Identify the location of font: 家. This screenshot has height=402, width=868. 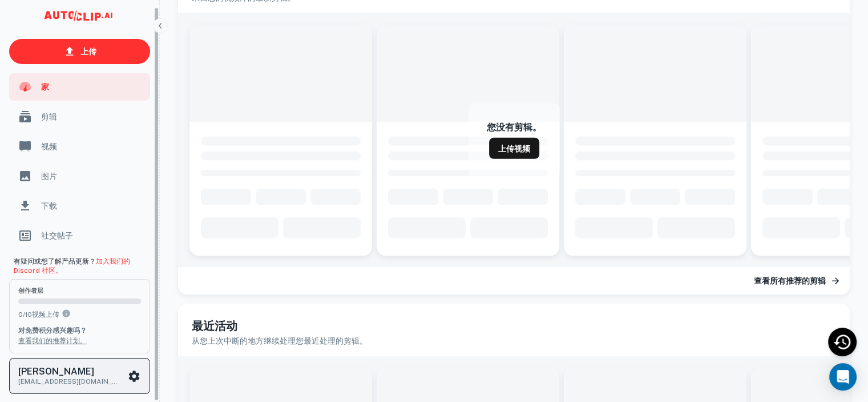
(45, 87).